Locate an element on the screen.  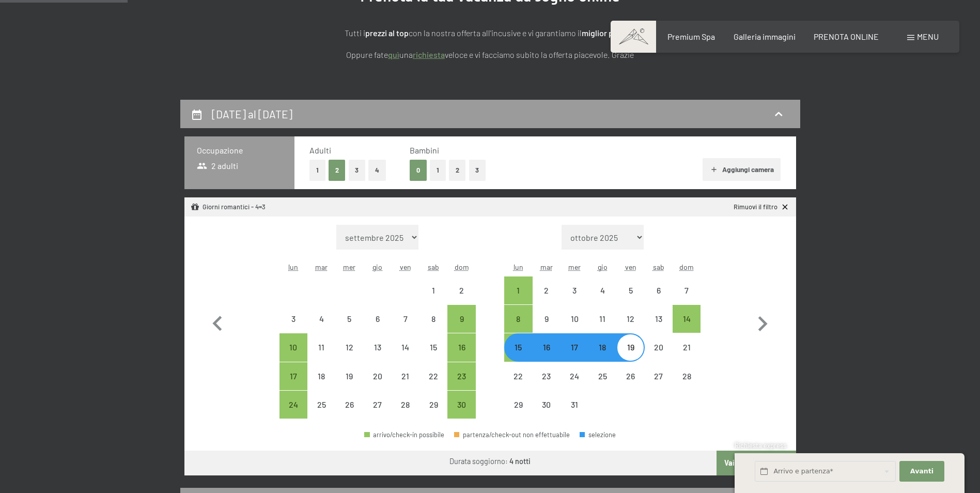
div: 20 is located at coordinates (659, 356).